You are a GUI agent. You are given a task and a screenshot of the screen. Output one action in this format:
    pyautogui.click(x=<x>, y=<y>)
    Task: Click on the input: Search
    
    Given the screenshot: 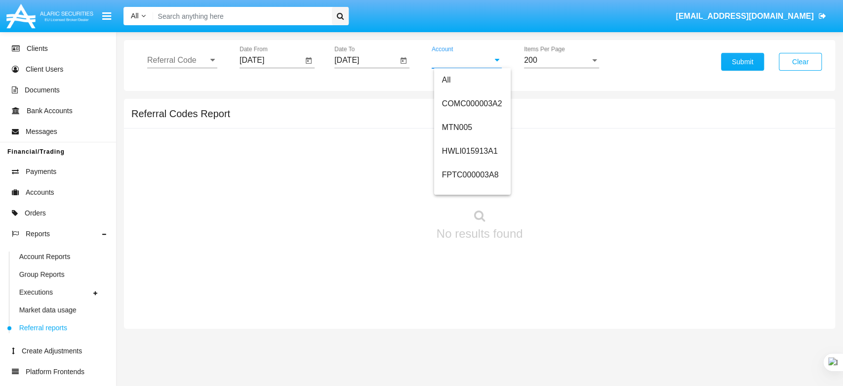 What is the action you would take?
    pyautogui.click(x=241, y=16)
    